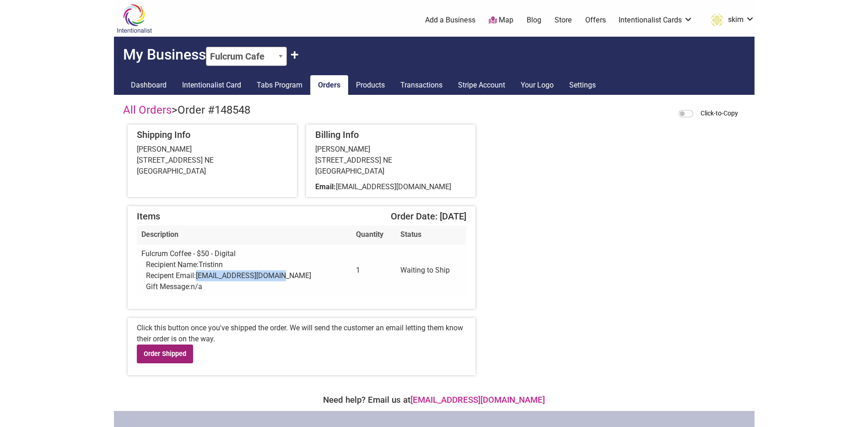 This screenshot has width=868, height=427. Describe the element at coordinates (717, 113) in the screenshot. I see `div: When activated, clicking on any blue dashed outlined area will copy the contents to your clipboard.` at that location.